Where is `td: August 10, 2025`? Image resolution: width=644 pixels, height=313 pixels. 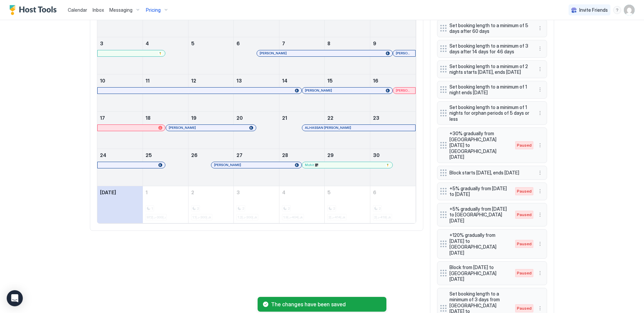 td: August 10, 2025 is located at coordinates (120, 93).